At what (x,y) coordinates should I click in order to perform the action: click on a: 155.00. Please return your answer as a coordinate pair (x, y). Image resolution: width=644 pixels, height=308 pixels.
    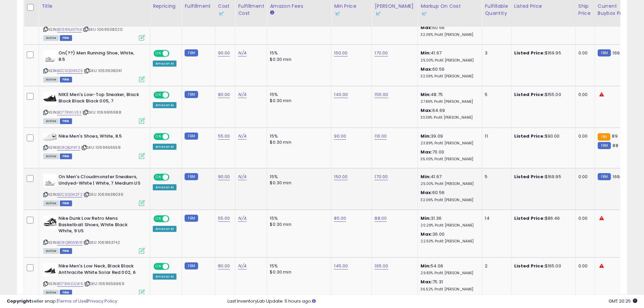
    Looking at the image, I should click on (381, 95).